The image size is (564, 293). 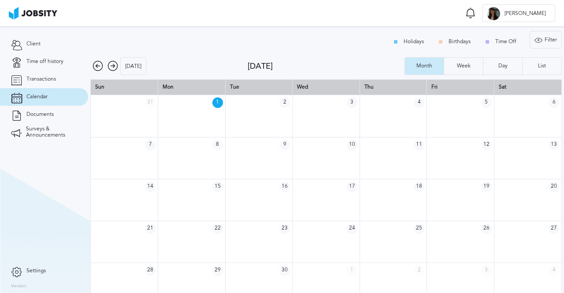 I want to click on span: 14, so click(x=150, y=187).